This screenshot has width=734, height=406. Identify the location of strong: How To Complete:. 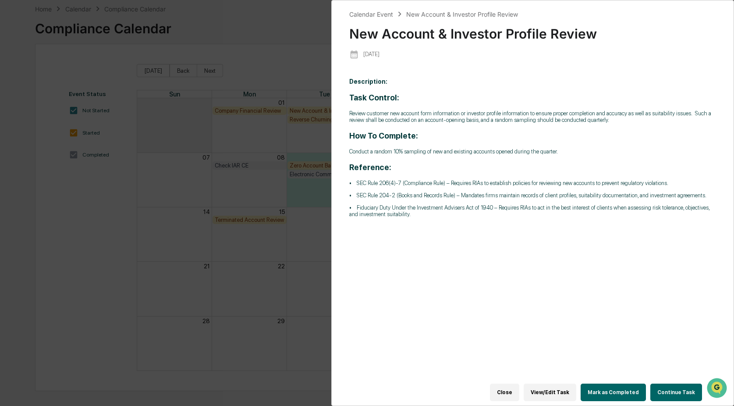
(383, 135).